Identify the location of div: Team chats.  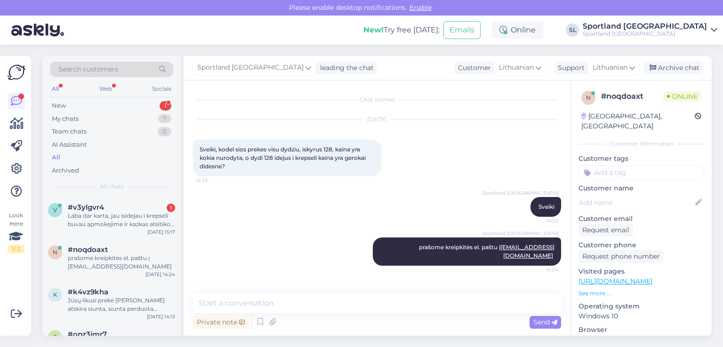
(69, 132).